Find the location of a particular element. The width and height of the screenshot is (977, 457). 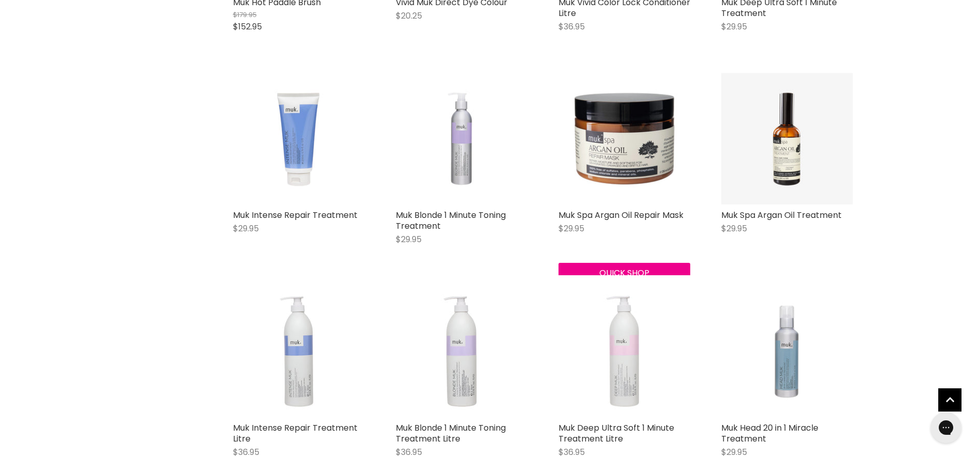

button: Gorgias live chat is located at coordinates (21, 19).